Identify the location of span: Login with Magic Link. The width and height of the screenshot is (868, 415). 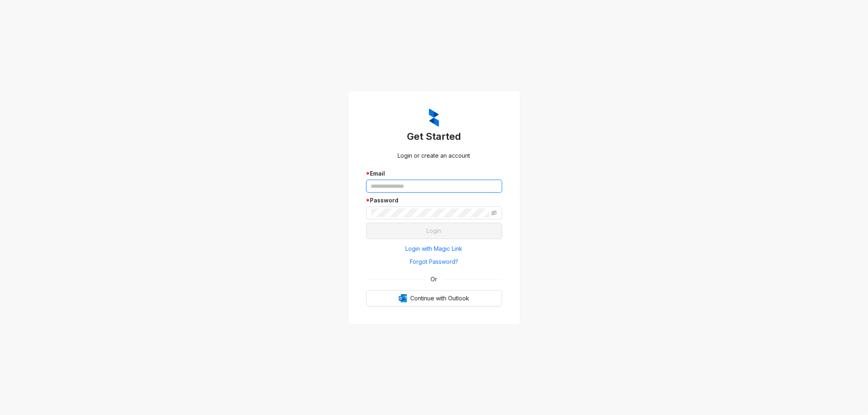
(434, 248).